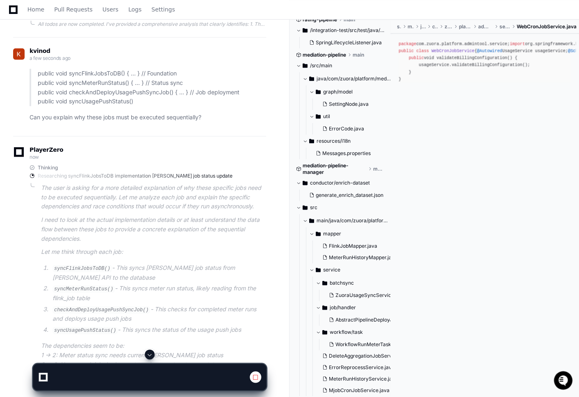  What do you see at coordinates (353, 270) in the screenshot?
I see `button: service` at bounding box center [353, 270].